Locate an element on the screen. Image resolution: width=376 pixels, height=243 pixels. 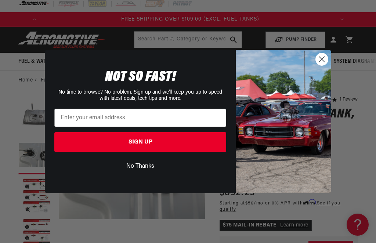
span: No time to browse? No problem. Sign up and we'll keep you up to speed with latest deals, tech tip... is located at coordinates (140, 95).